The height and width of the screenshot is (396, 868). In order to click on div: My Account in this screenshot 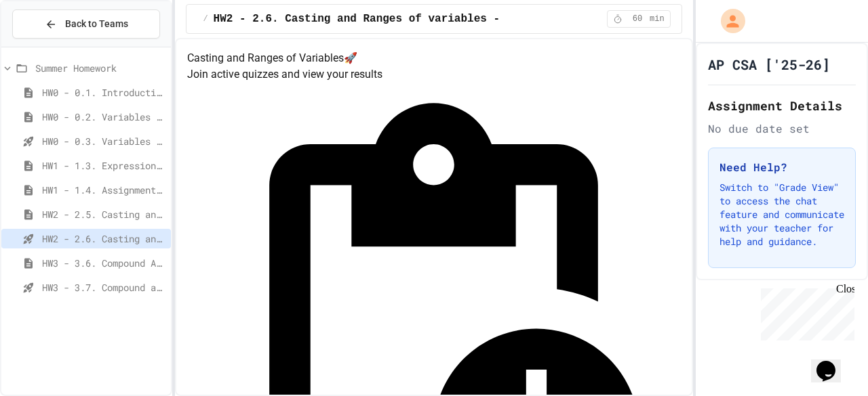, I will do `click(728, 21)`.